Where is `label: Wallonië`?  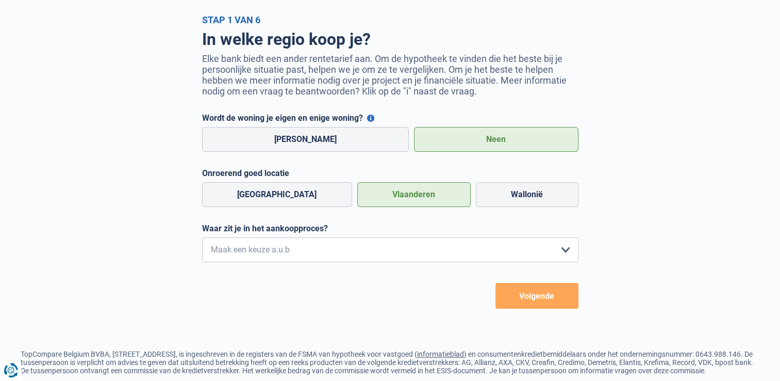 label: Wallonië is located at coordinates (527, 194).